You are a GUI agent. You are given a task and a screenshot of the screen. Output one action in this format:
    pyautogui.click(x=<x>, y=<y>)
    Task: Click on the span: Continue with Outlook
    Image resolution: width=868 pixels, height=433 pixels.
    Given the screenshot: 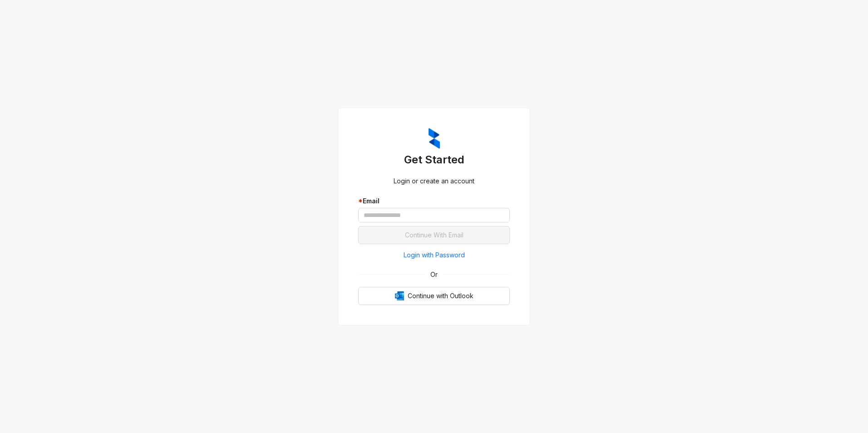 What is the action you would take?
    pyautogui.click(x=440, y=296)
    